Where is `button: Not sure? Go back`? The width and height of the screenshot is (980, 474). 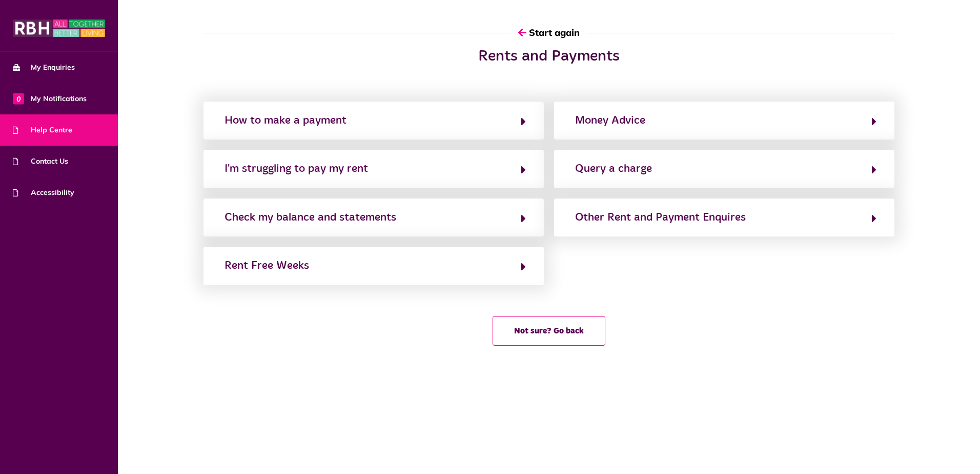 button: Not sure? Go back is located at coordinates (549, 331).